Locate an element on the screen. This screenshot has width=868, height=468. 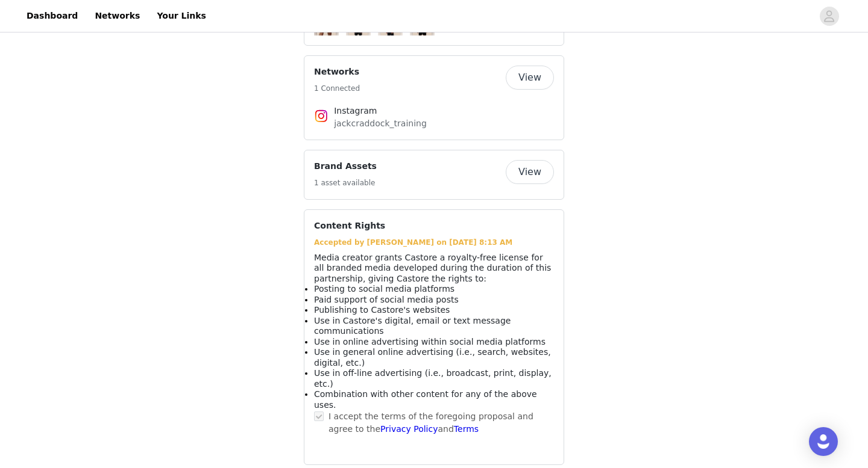
h4: Networks is located at coordinates (337, 72).